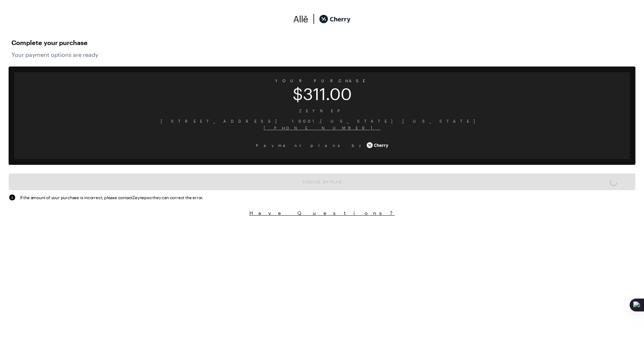 This screenshot has width=644, height=359. What do you see at coordinates (310, 145) in the screenshot?
I see `span: Payment plans by` at bounding box center [310, 145].